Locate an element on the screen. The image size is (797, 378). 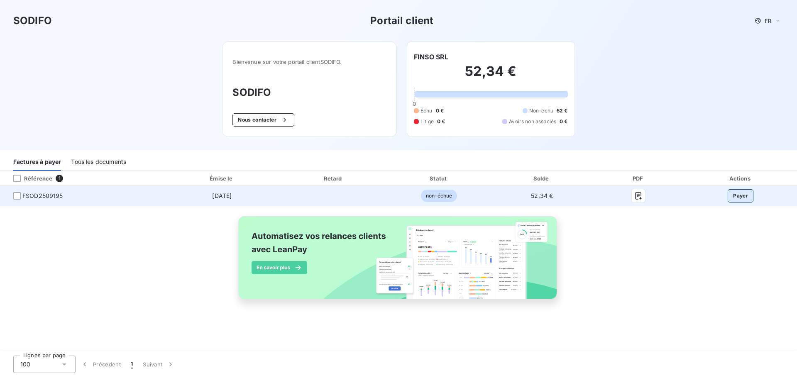
button: Nous contacter is located at coordinates (263, 120).